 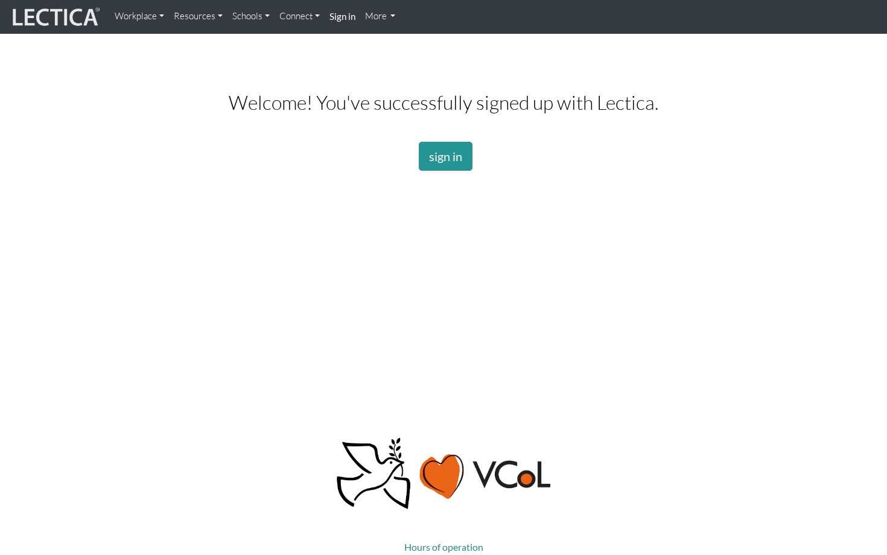 I want to click on a: Resources, so click(x=198, y=16).